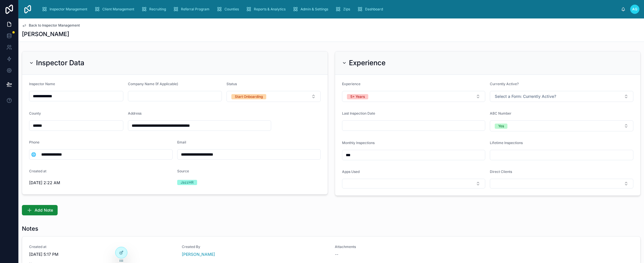 This screenshot has height=263, width=644. Describe the element at coordinates (183, 171) in the screenshot. I see `span: Source` at that location.